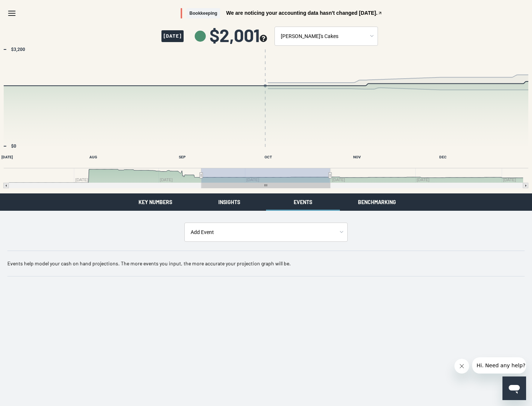 The width and height of the screenshot is (532, 406). I want to click on button: Benchmarking, so click(377, 202).